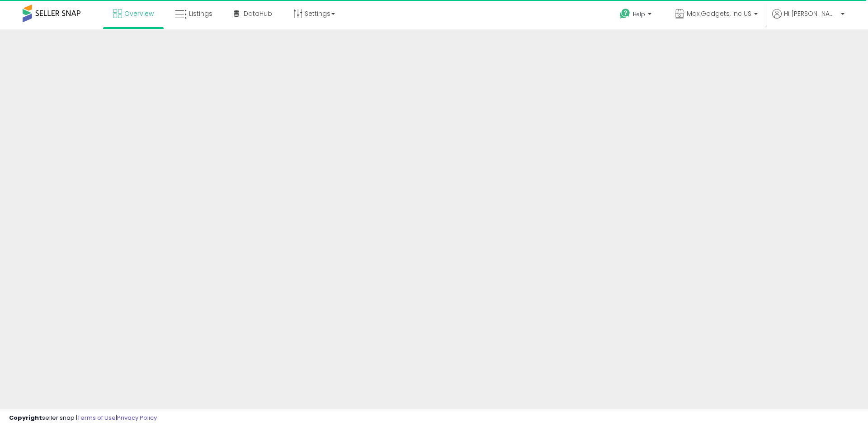 The width and height of the screenshot is (868, 427). Describe the element at coordinates (625, 14) in the screenshot. I see `i: Get Help` at that location.